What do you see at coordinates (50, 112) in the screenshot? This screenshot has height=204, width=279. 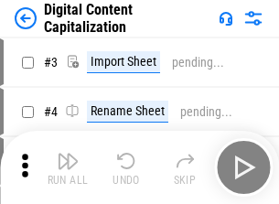 I see `span: # 4` at bounding box center [50, 112].